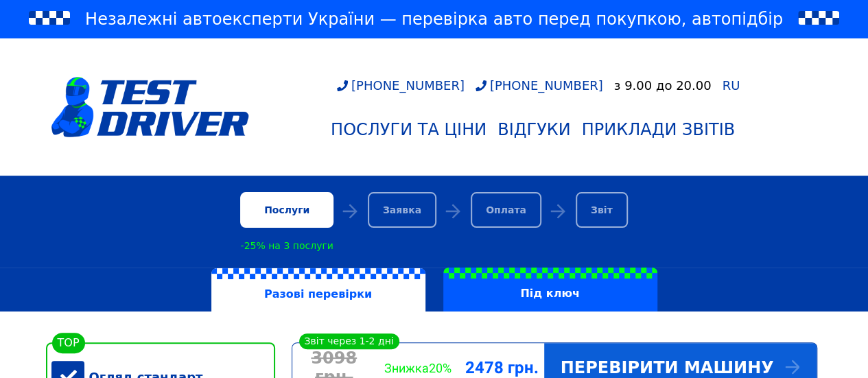 The width and height of the screenshot is (868, 378). I want to click on div: Послуги та Ціни, so click(408, 130).